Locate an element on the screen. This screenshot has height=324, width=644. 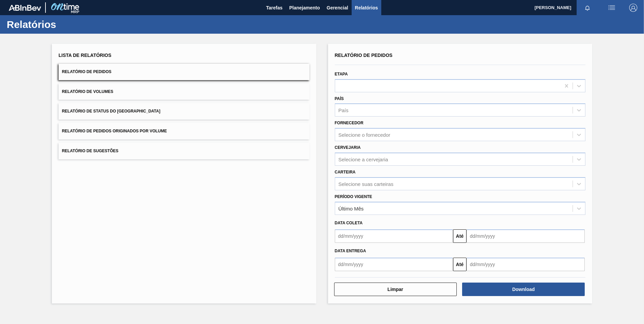
div: País is located at coordinates (344, 110).